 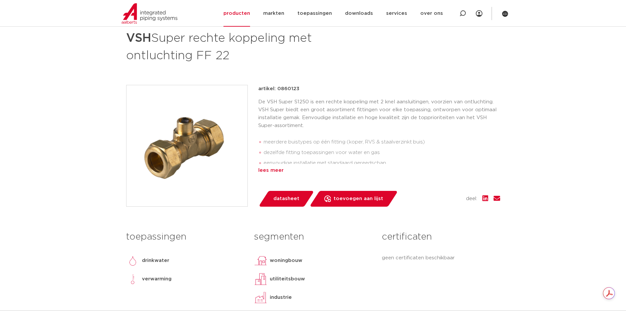 I want to click on img: industrie, so click(x=261, y=297).